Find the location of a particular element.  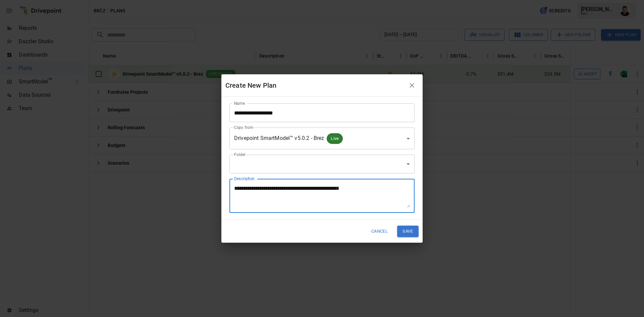

button: Save is located at coordinates (408, 231).